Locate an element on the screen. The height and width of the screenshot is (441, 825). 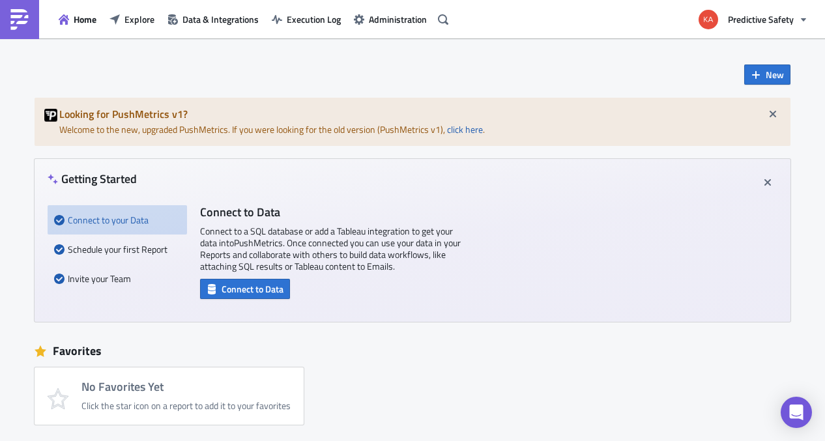
span: Administration is located at coordinates (397, 19).